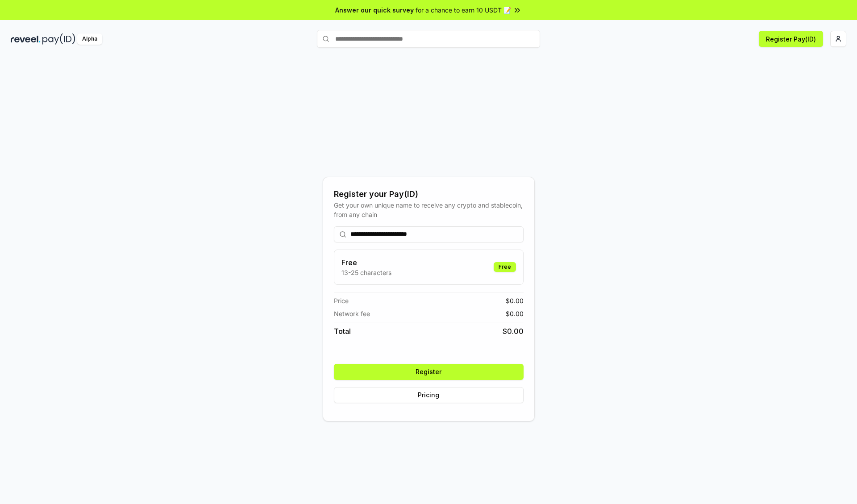 Image resolution: width=857 pixels, height=504 pixels. I want to click on span: Answer our quick survey, so click(374, 10).